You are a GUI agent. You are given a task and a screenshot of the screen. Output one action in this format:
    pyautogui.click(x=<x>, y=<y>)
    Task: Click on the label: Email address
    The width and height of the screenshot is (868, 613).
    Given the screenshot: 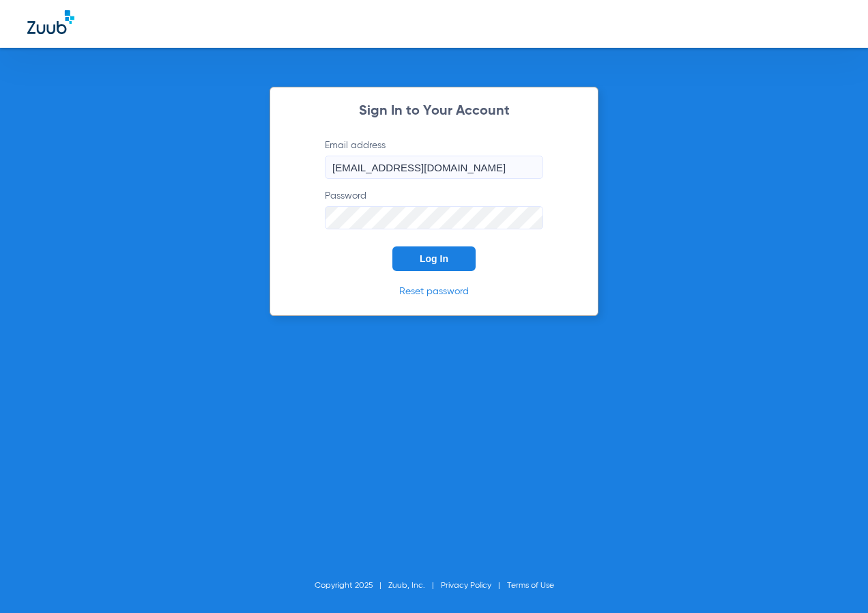 What is the action you would take?
    pyautogui.click(x=434, y=159)
    